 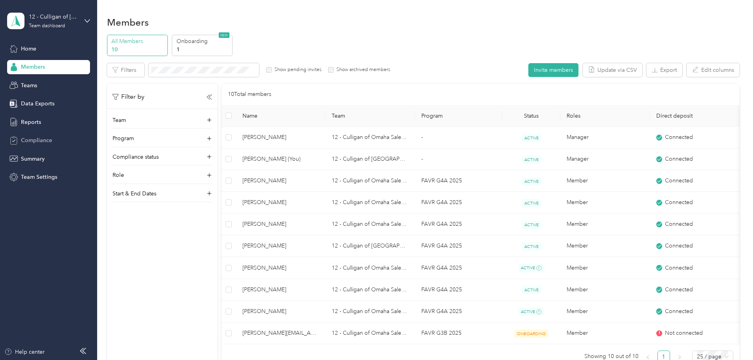 I want to click on td: Jason Clark (You), so click(x=281, y=159).